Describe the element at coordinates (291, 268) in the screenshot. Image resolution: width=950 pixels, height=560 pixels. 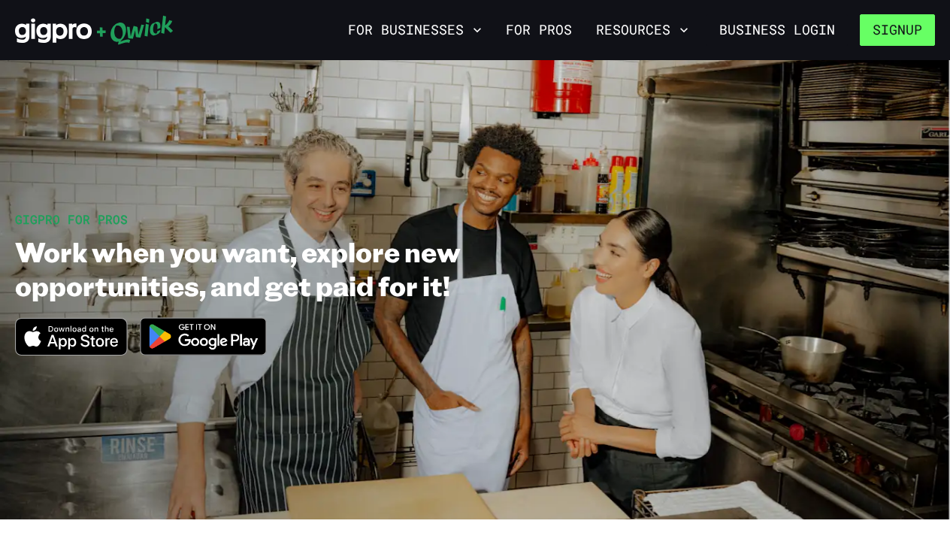
I see `h1: Work when you want, explore new opportunities, and get paid for it!` at that location.